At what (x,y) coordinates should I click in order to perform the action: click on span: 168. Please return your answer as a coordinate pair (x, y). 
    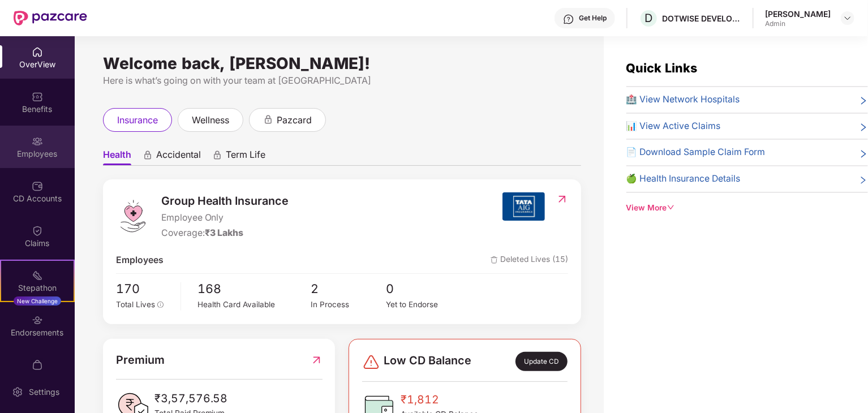
    Looking at the image, I should click on (255, 289).